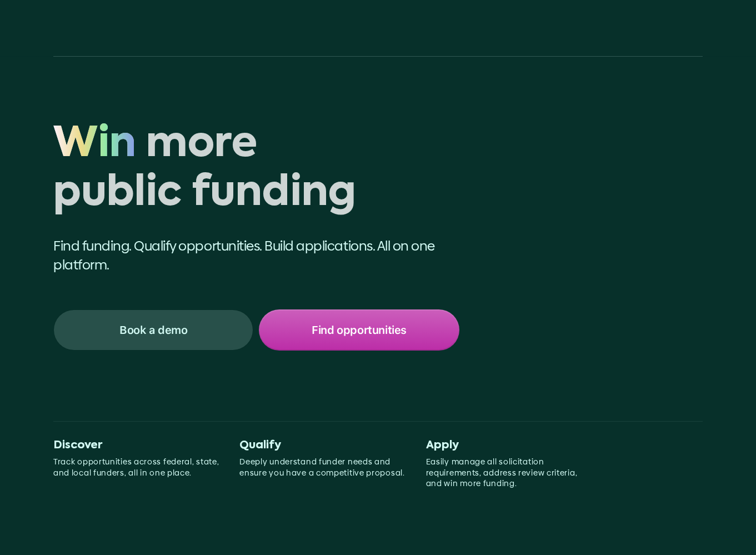 The image size is (756, 555). Describe the element at coordinates (153, 330) in the screenshot. I see `p: Book a demo` at that location.